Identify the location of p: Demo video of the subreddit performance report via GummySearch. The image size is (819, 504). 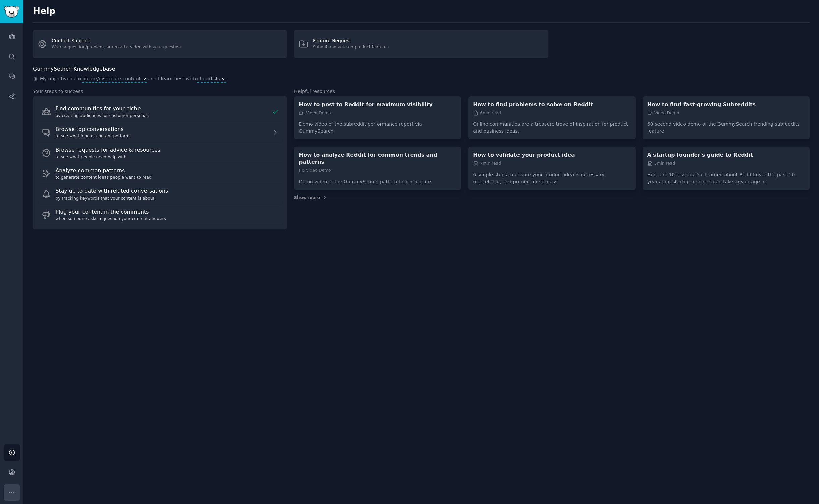
(378, 126).